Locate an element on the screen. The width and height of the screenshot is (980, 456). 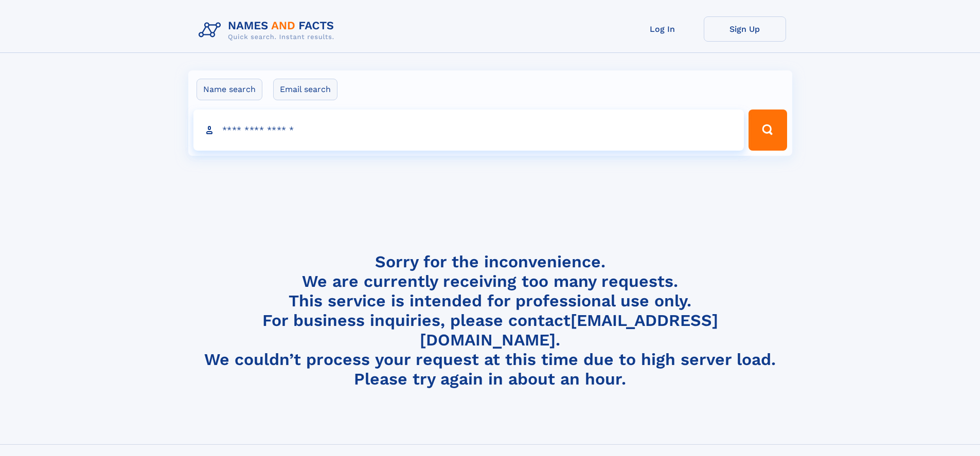
a: Log In is located at coordinates (662, 29).